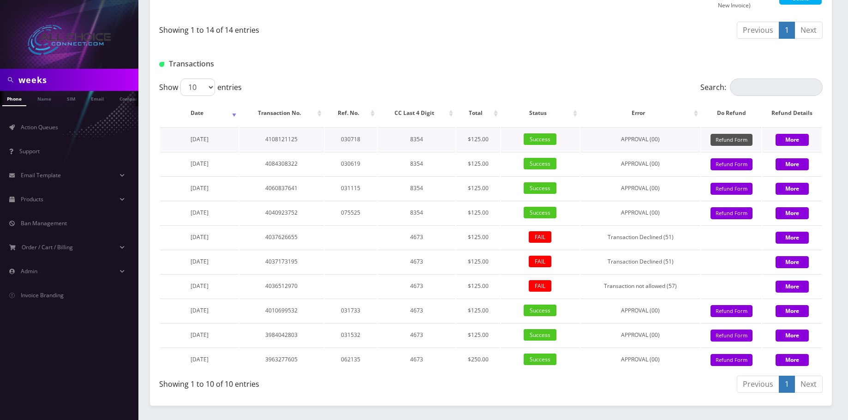 Image resolution: width=848 pixels, height=420 pixels. Describe the element at coordinates (130, 98) in the screenshot. I see `a: Company` at that location.